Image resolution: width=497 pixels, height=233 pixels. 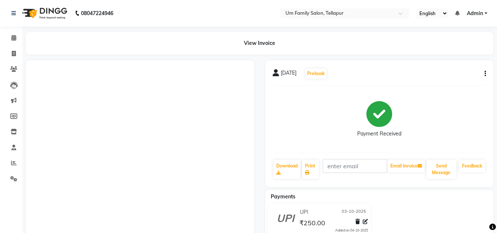 What do you see at coordinates (380, 134) in the screenshot?
I see `div: Payment Received` at bounding box center [380, 134].